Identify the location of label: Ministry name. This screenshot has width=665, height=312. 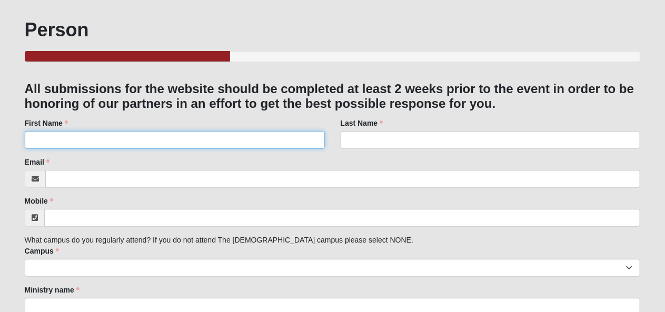
(52, 290).